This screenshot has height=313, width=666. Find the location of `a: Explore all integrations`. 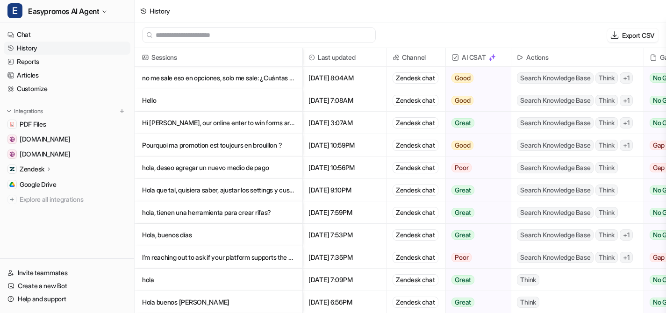

a: Explore all integrations is located at coordinates (67, 200).